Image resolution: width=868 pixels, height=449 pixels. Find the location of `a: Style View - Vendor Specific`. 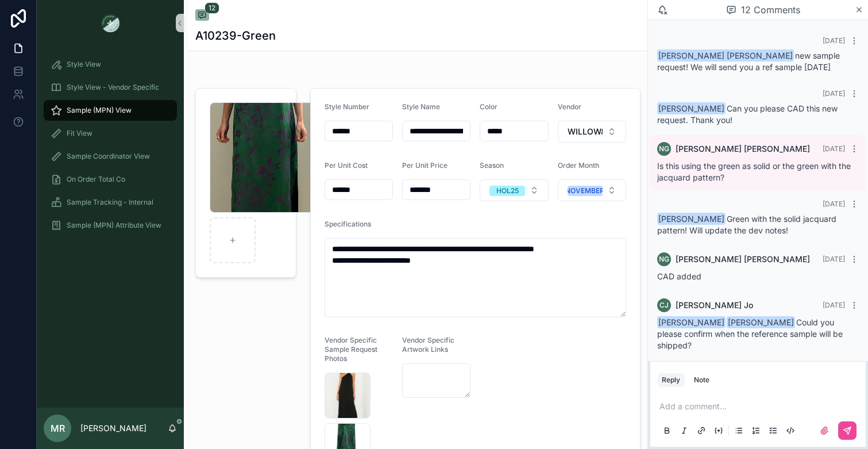

a: Style View - Vendor Specific is located at coordinates (110, 87).